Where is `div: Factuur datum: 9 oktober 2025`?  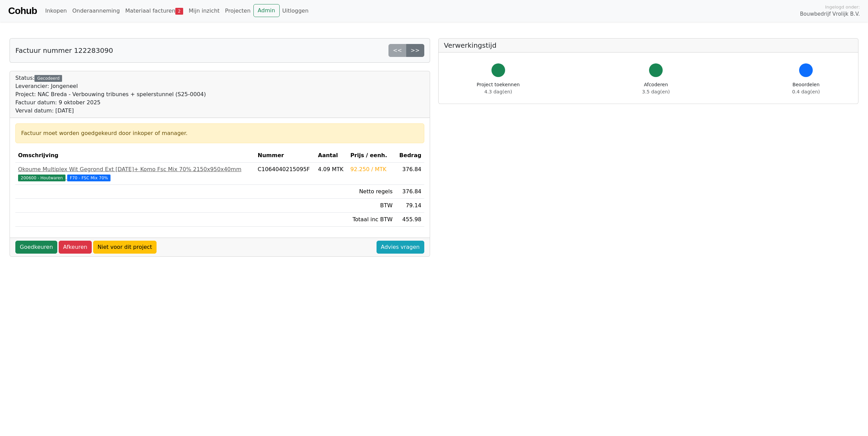 div: Factuur datum: 9 oktober 2025 is located at coordinates (110, 103).